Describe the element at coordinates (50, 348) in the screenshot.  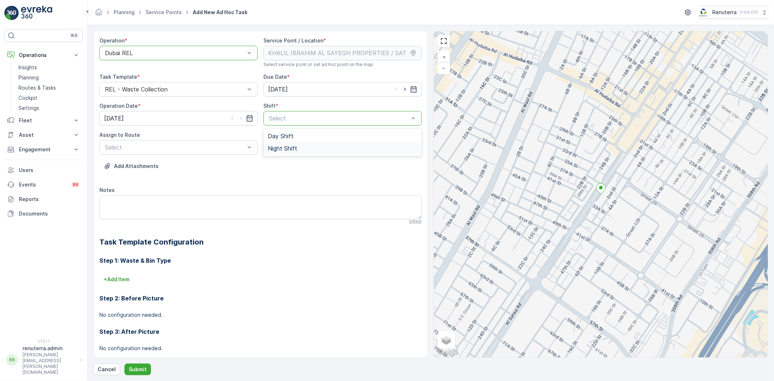
I see `p: renuterra.admin` at that location.